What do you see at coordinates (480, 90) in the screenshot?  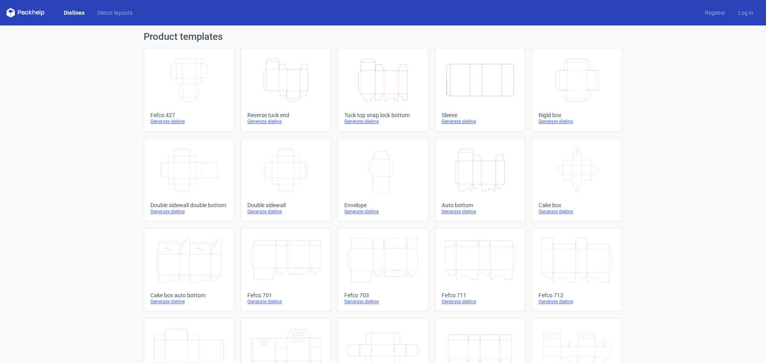 I see `a: SleeveGenerate dieline` at bounding box center [480, 90].